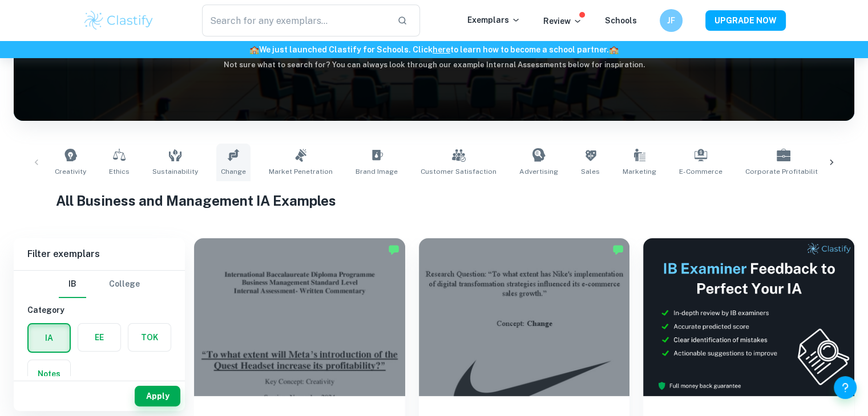 The height and width of the screenshot is (416, 868). What do you see at coordinates (620, 21) in the screenshot?
I see `a: Schools` at bounding box center [620, 21].